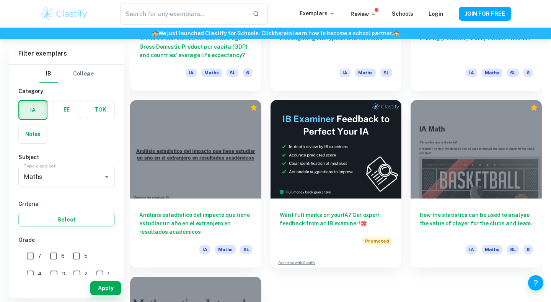  What do you see at coordinates (436, 14) in the screenshot?
I see `a: Login` at bounding box center [436, 14].